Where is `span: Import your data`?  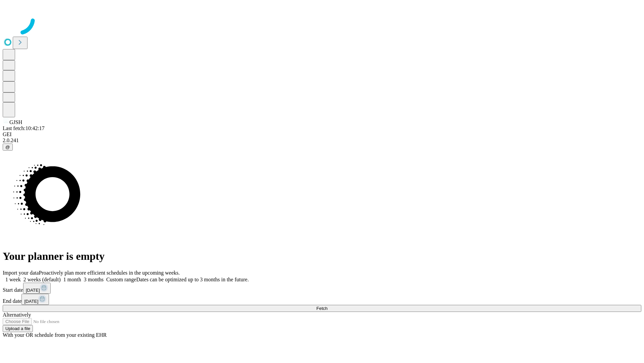
span: Import your data is located at coordinates (21, 272).